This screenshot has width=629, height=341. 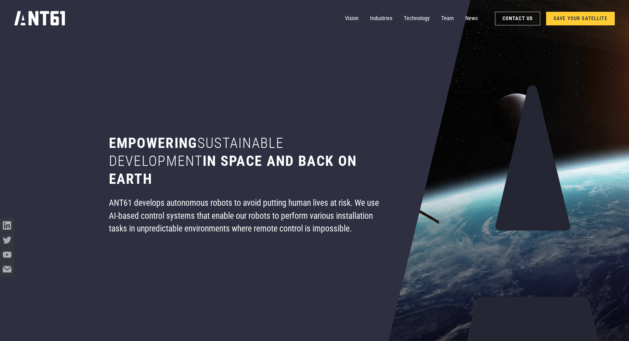 I want to click on a: Contact Us, so click(x=518, y=19).